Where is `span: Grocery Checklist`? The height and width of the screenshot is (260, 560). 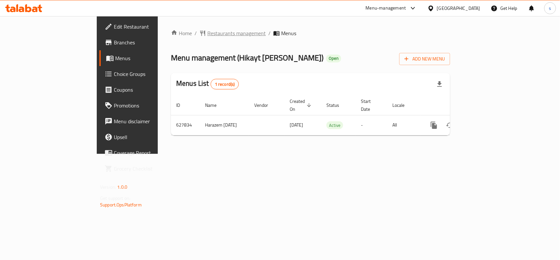
span: Grocery Checklist is located at coordinates (149, 168).